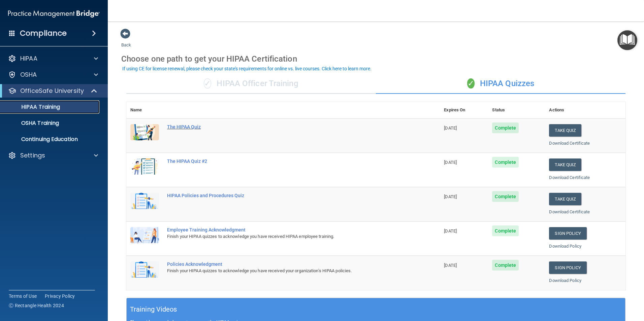 The height and width of the screenshot is (321, 644). What do you see at coordinates (28, 75) in the screenshot?
I see `p: OSHA` at bounding box center [28, 75].